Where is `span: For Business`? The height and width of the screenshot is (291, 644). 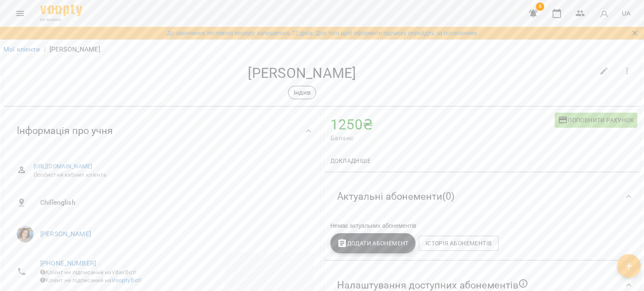 span: For Business is located at coordinates (61, 20).